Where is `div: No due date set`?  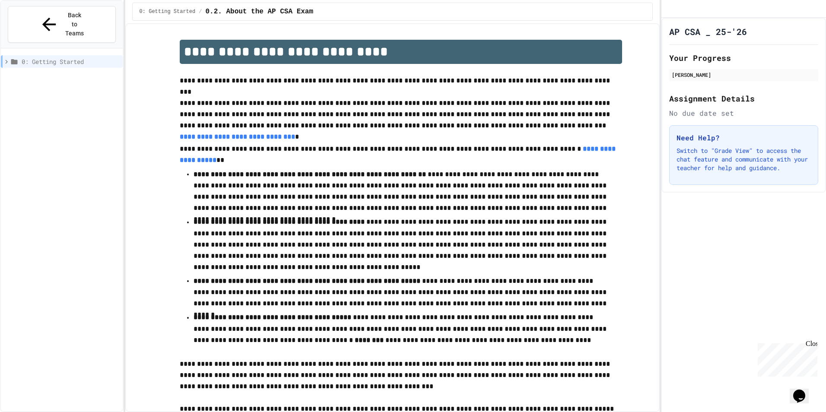
div: No due date set is located at coordinates (743, 113).